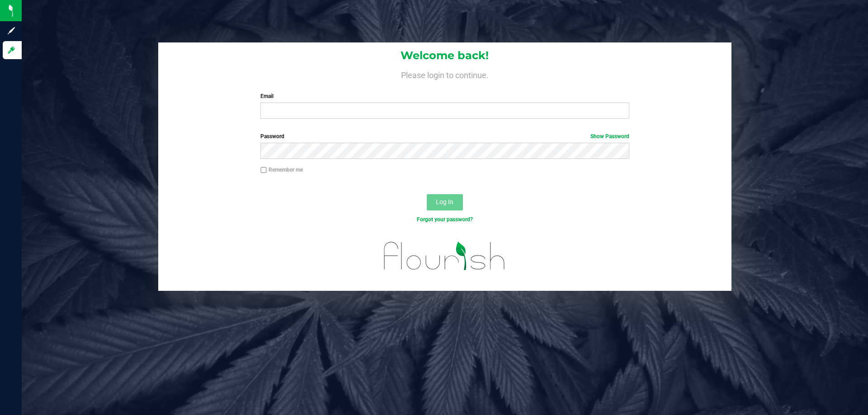 This screenshot has height=415, width=868. I want to click on input: Remember me, so click(264, 170).